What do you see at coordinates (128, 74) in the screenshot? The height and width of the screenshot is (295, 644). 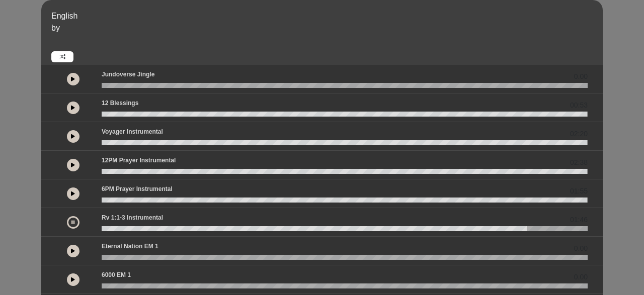 I see `p: Jundoverse Jingle` at bounding box center [128, 74].